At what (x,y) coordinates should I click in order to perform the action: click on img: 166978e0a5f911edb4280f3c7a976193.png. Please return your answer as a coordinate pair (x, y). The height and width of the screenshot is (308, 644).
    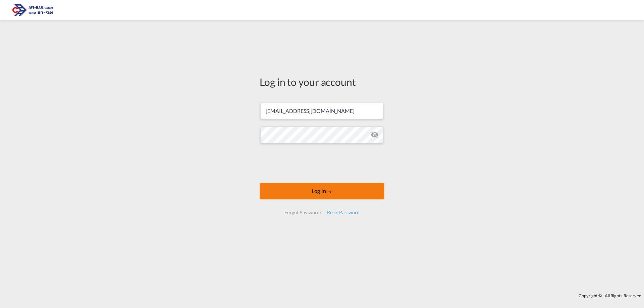
    Looking at the image, I should click on (32, 10).